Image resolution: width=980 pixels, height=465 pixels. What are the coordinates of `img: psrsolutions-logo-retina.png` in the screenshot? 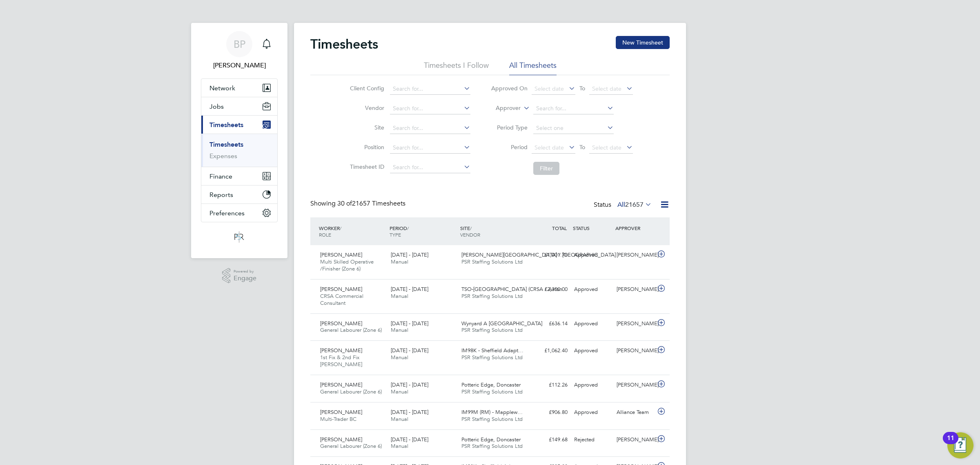 It's located at (239, 237).